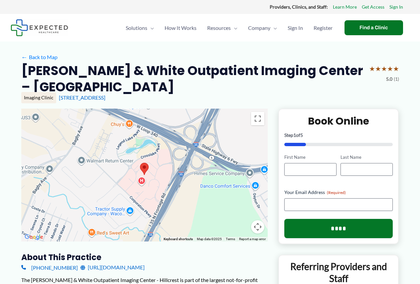 The height and width of the screenshot is (284, 420). Describe the element at coordinates (294, 135) in the screenshot. I see `span: 1` at that location.